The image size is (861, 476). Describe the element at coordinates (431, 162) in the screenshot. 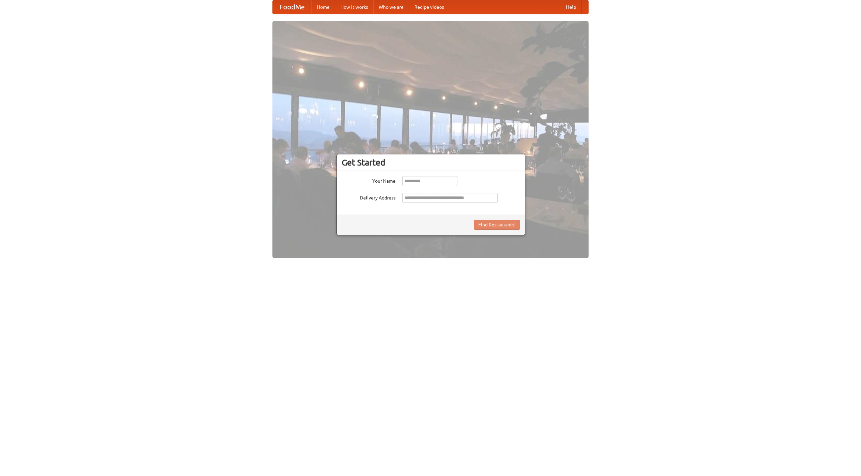

I see `h3: Get Started` at that location.